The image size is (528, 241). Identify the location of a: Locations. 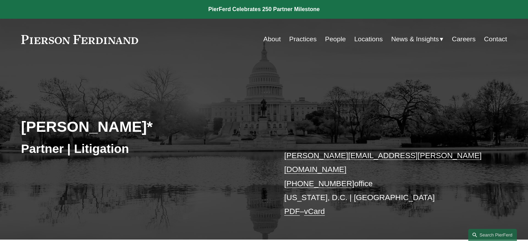
(368, 39).